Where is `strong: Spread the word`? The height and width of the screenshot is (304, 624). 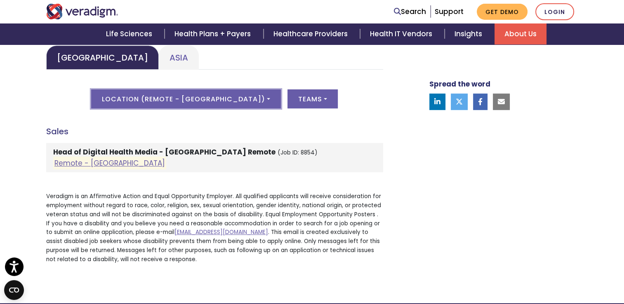 strong: Spread the word is located at coordinates (460, 84).